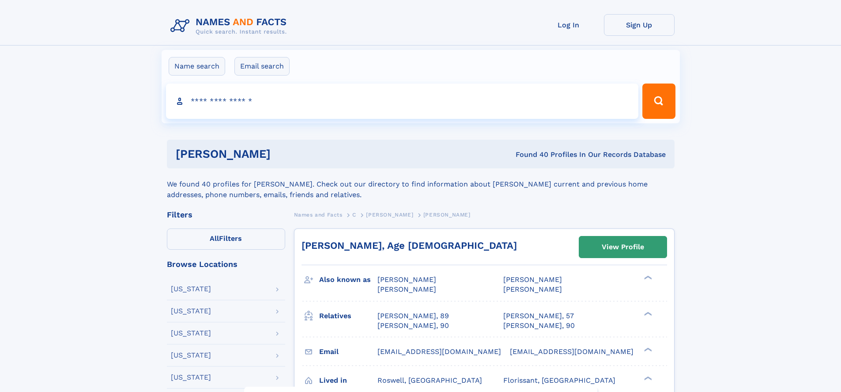  Describe the element at coordinates (569, 25) in the screenshot. I see `a: Log In` at that location.